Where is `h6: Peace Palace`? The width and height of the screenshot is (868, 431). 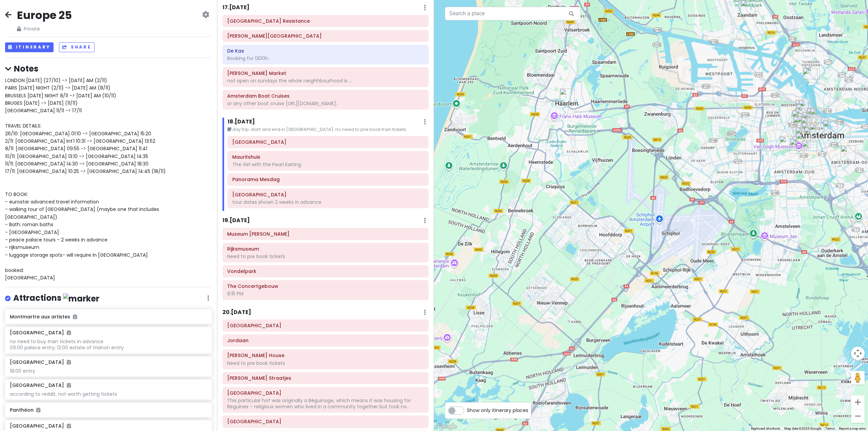
h6: Peace Palace is located at coordinates (328, 195).